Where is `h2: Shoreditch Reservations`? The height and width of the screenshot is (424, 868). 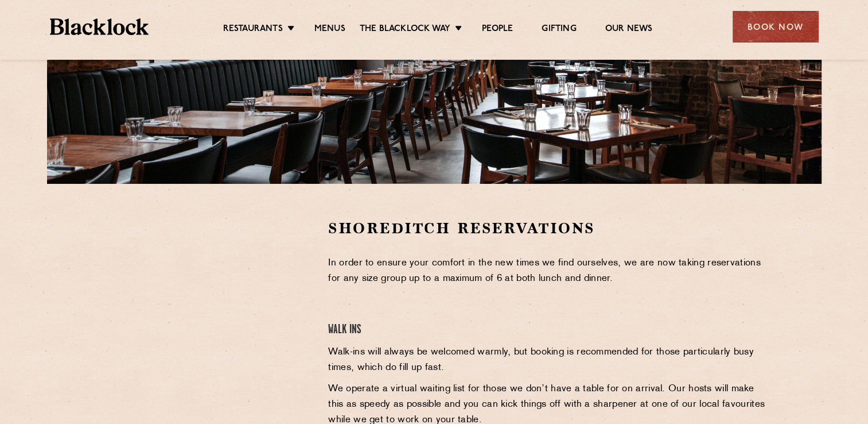
h2: Shoreditch Reservations is located at coordinates (548, 228).